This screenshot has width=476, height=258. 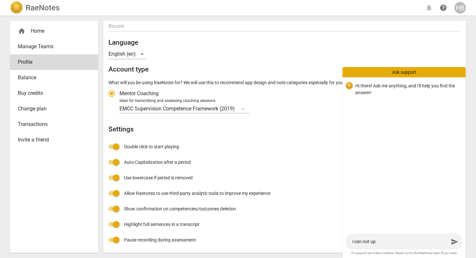 I want to click on a: Manage Teams, so click(x=54, y=47).